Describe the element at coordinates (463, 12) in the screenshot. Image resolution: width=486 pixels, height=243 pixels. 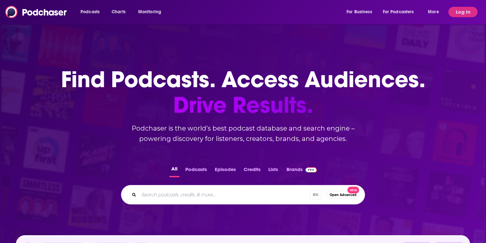
I see `button: Log In` at that location.